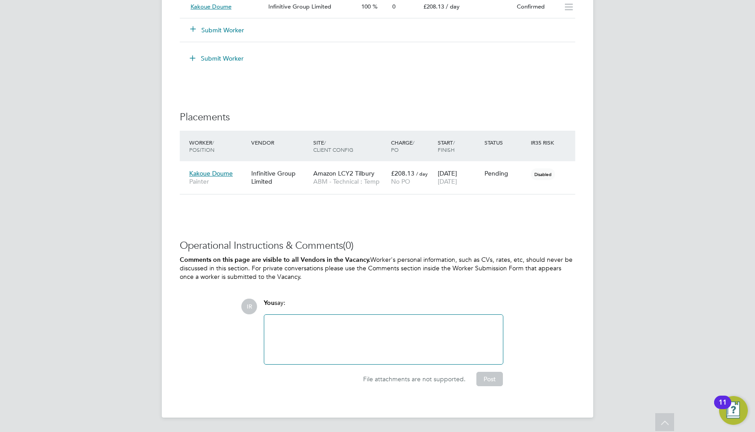 The height and width of the screenshot is (432, 755). What do you see at coordinates (400, 181) in the screenshot?
I see `span: No PO` at bounding box center [400, 181].